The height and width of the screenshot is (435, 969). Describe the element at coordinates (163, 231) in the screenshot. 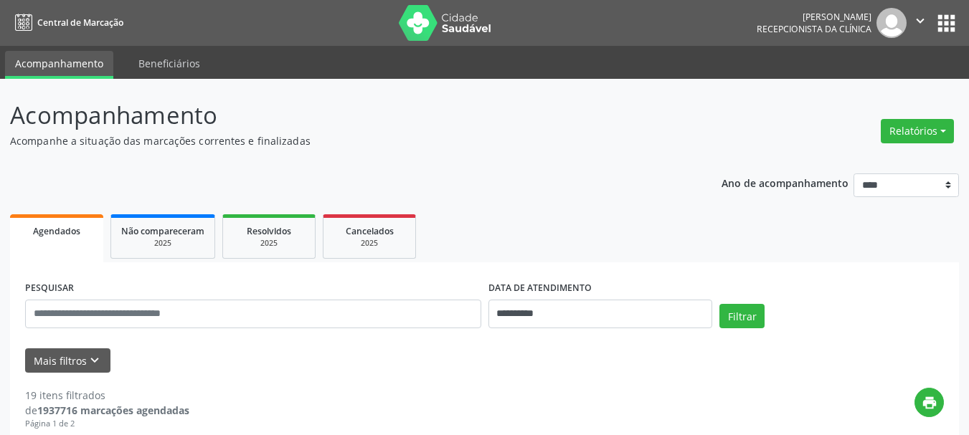

I see `span: Não compareceram` at that location.